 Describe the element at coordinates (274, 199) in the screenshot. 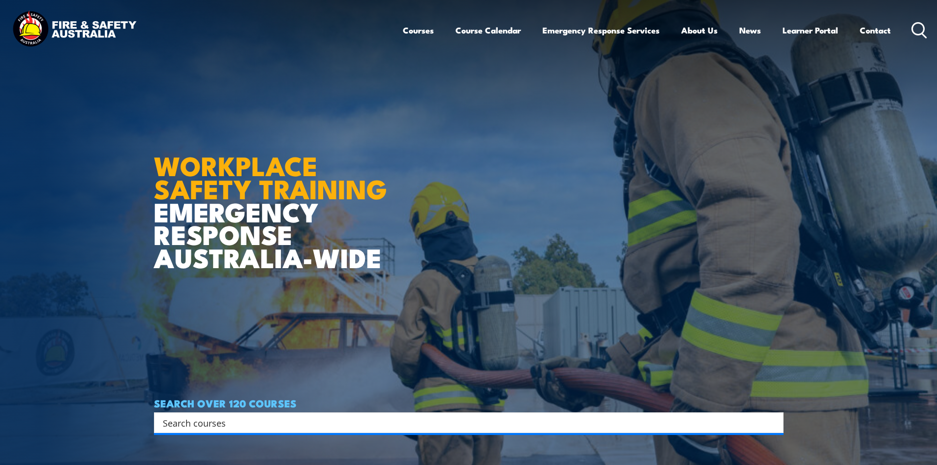

I see `h1: EMERGENCY RESPONSE AUSTRALIA-WIDE` at that location.